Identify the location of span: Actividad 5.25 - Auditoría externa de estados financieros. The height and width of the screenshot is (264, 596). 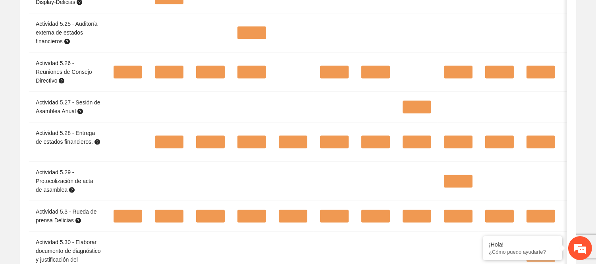
(67, 33).